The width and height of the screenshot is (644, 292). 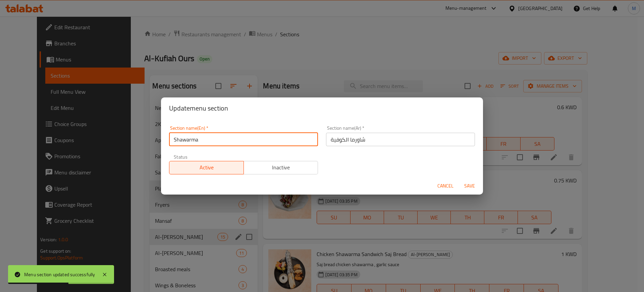 What do you see at coordinates (446, 186) in the screenshot?
I see `button: Cancel` at bounding box center [446, 186].